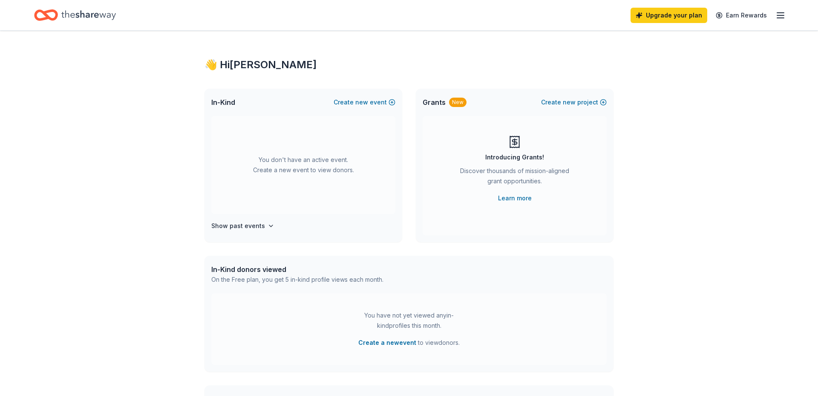  I want to click on div: In-Kind donors viewed, so click(298, 269).